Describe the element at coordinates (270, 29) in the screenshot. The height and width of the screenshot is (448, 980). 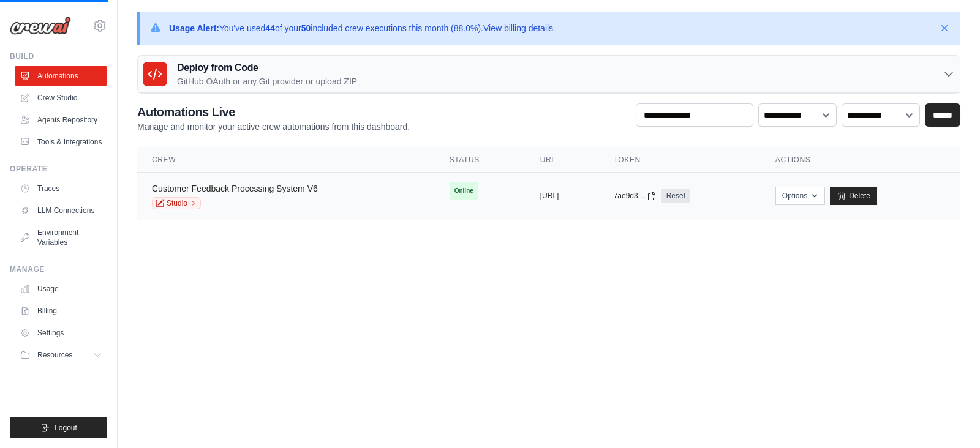
I see `strong: 44` at that location.